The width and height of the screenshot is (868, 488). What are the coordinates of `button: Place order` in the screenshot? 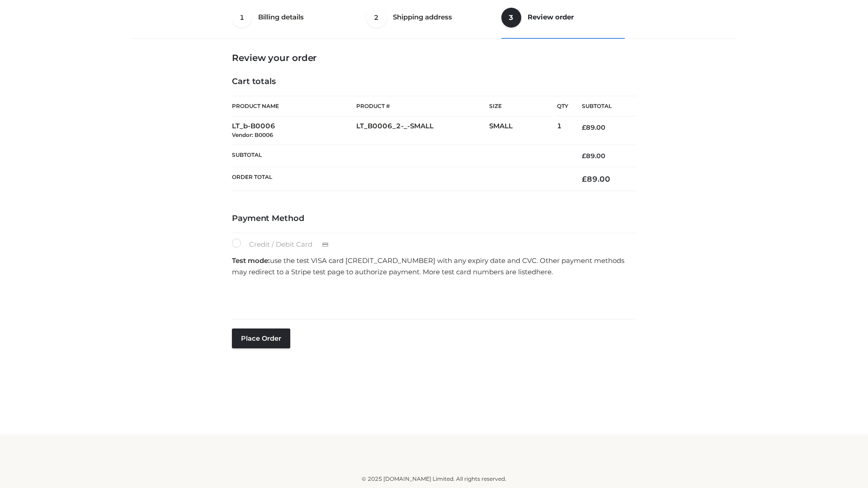 It's located at (261, 339).